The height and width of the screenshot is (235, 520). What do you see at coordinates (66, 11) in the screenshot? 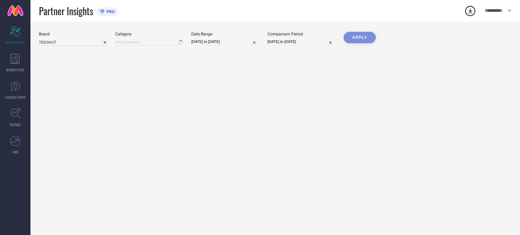
I see `span: Partner Insights` at bounding box center [66, 11].